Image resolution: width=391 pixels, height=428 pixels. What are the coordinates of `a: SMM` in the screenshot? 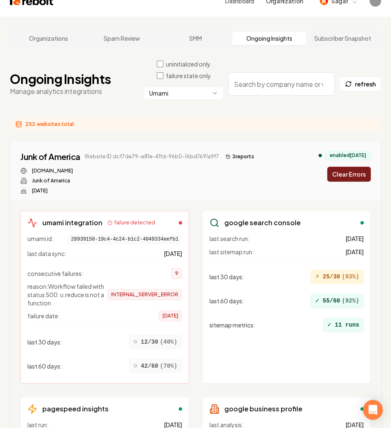 It's located at (195, 38).